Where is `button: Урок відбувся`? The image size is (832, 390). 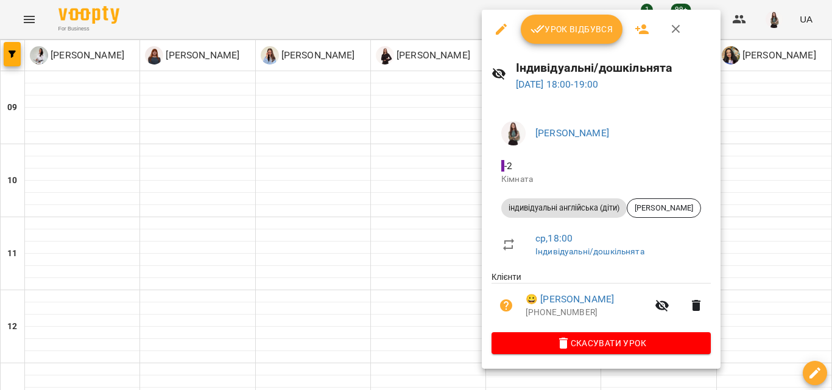
button: Урок відбувся is located at coordinates (572, 29).